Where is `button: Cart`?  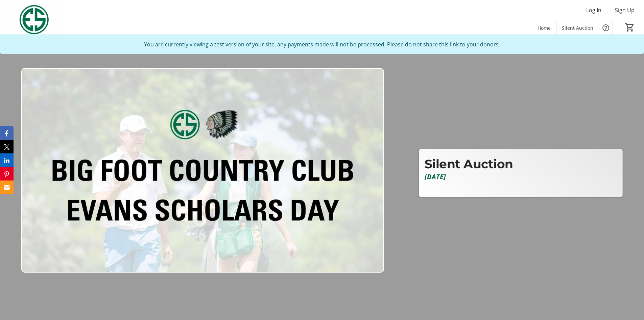 button: Cart is located at coordinates (630, 28).